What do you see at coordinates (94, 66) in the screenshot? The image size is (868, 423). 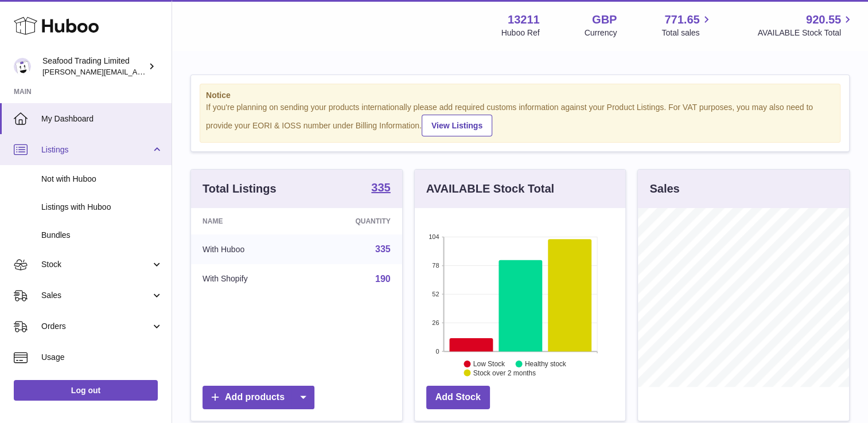 I see `div: Seafood Trading Limited` at bounding box center [94, 66].